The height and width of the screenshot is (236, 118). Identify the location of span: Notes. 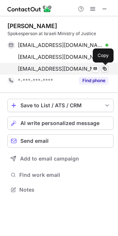
(65, 190).